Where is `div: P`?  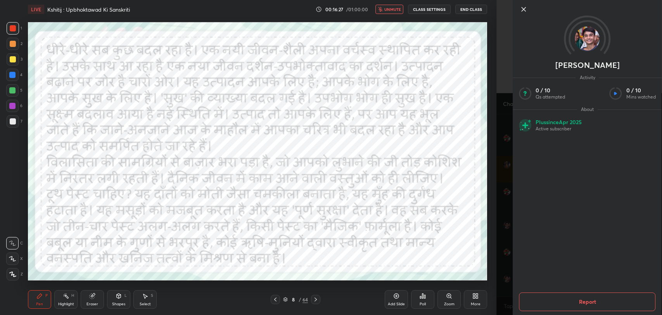 div: P is located at coordinates (47, 295).